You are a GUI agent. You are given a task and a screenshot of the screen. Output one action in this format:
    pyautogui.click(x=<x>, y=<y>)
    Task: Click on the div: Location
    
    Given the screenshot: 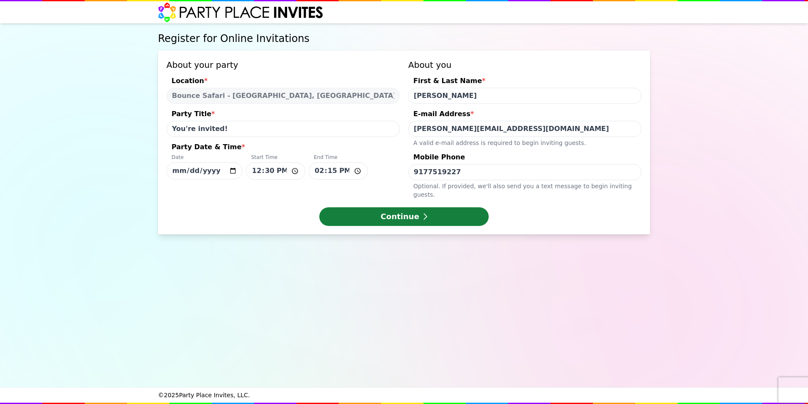 What is the action you would take?
    pyautogui.click(x=283, y=82)
    